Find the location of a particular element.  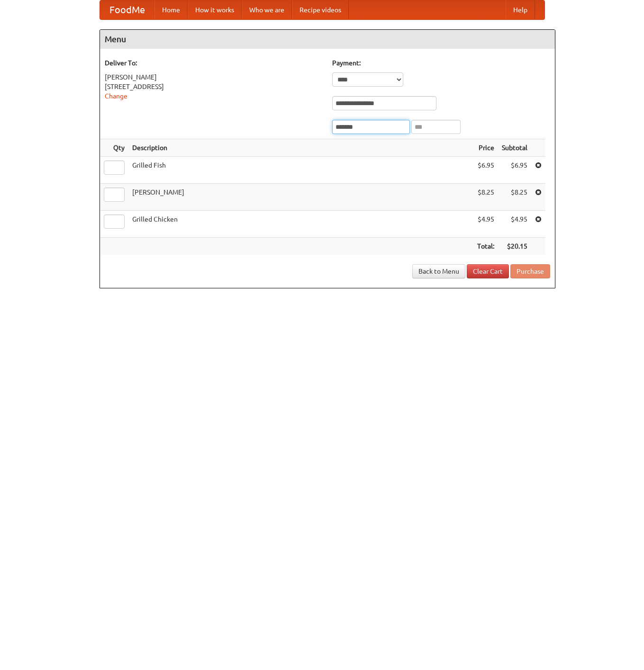

a: Clear Cart is located at coordinates (488, 272).